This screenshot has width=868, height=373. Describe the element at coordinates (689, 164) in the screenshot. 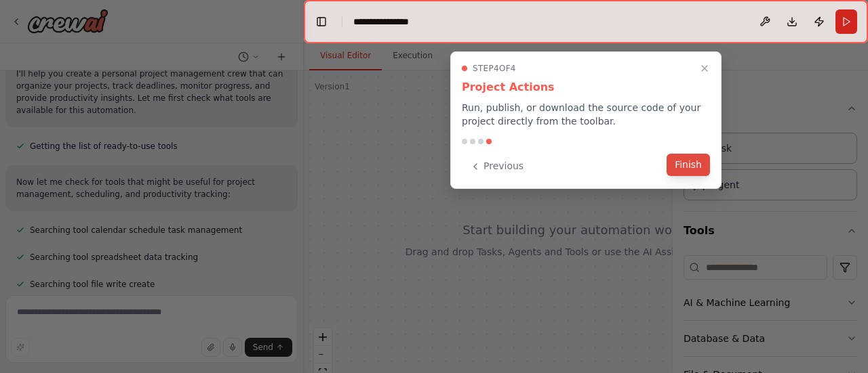

I see `button: Finish` at that location.